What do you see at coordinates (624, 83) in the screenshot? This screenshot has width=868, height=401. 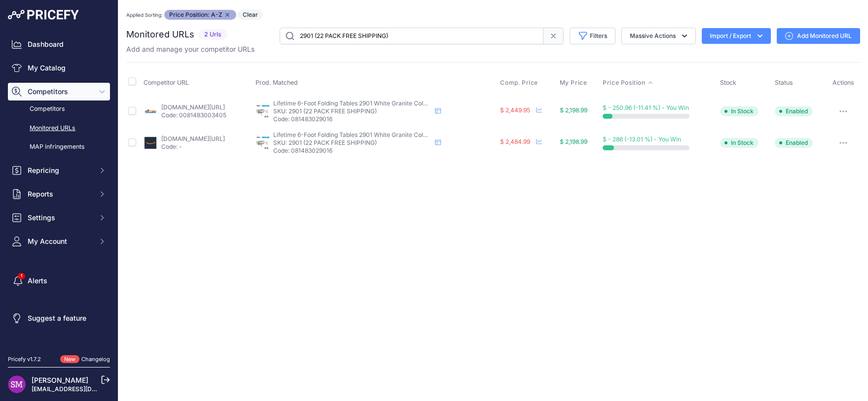 I see `span: Price Position` at bounding box center [624, 83].